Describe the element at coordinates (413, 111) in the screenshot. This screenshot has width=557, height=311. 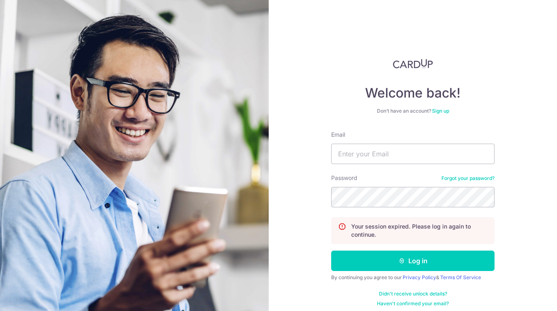
I see `div: Don’t have an account?` at that location.